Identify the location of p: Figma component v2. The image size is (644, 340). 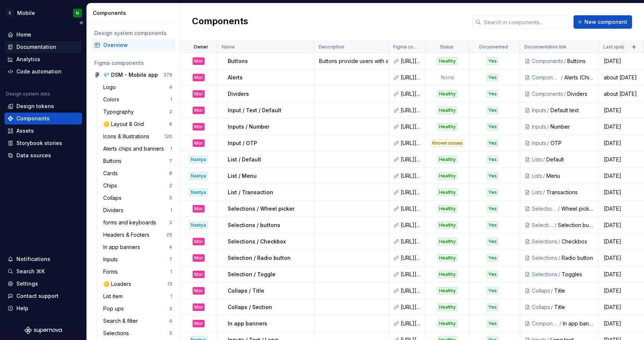
(406, 47).